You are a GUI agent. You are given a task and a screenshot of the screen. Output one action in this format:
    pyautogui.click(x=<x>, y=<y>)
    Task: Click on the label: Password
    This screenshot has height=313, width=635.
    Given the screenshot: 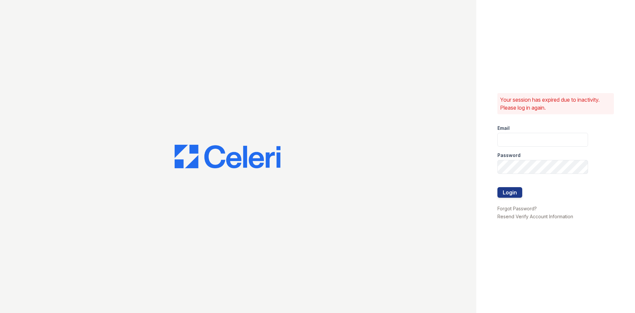 What is the action you would take?
    pyautogui.click(x=509, y=155)
    